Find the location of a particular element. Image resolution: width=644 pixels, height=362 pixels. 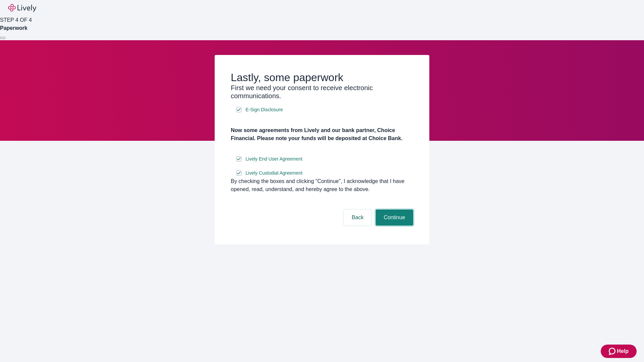

h4: Now some agreements from Lively and our bank partner, Choice Financial. Please note your funds wi... is located at coordinates (322, 134).